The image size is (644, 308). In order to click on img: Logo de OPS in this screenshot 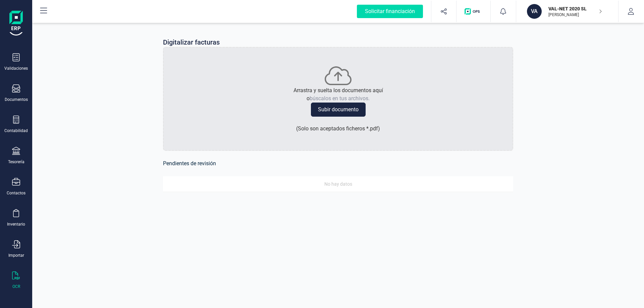, I will do `click(473, 11)`.